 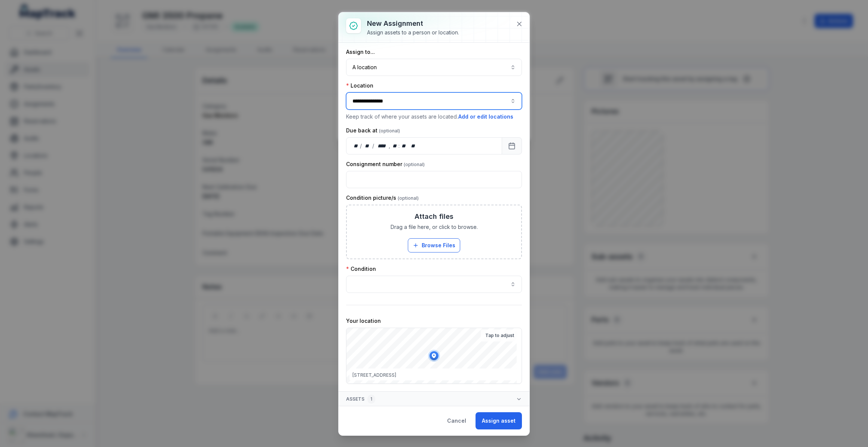 What do you see at coordinates (486, 117) in the screenshot?
I see `button: Add or edit locations` at bounding box center [486, 117].